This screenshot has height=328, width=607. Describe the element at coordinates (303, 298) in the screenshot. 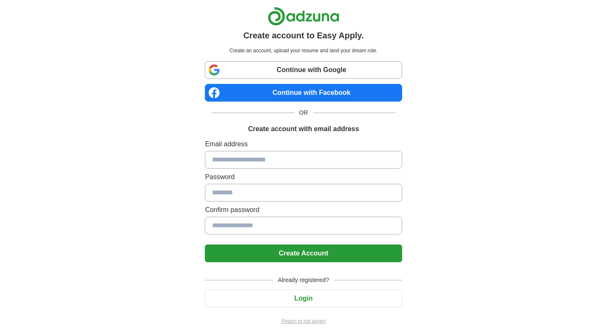

I see `a: Login` at that location.